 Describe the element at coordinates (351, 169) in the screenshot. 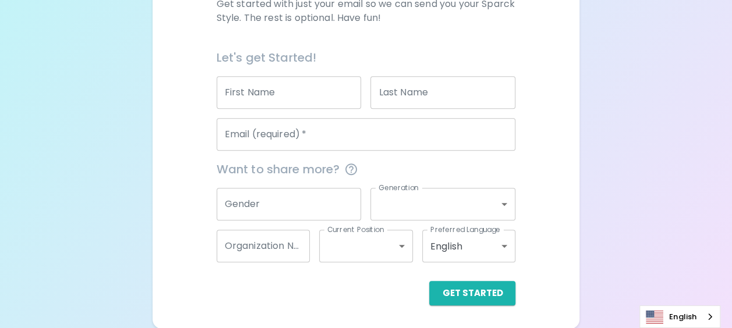

I see `svg: This information is completely confidential and only used for aggregated appreciation studies at ...` at that location.